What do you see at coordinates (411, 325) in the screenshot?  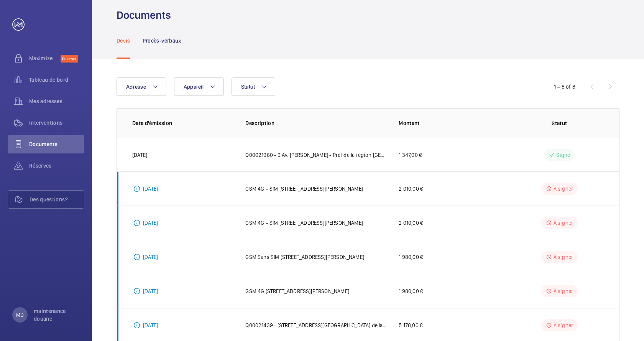 I see `p: 5 178,00 €` at bounding box center [411, 325].